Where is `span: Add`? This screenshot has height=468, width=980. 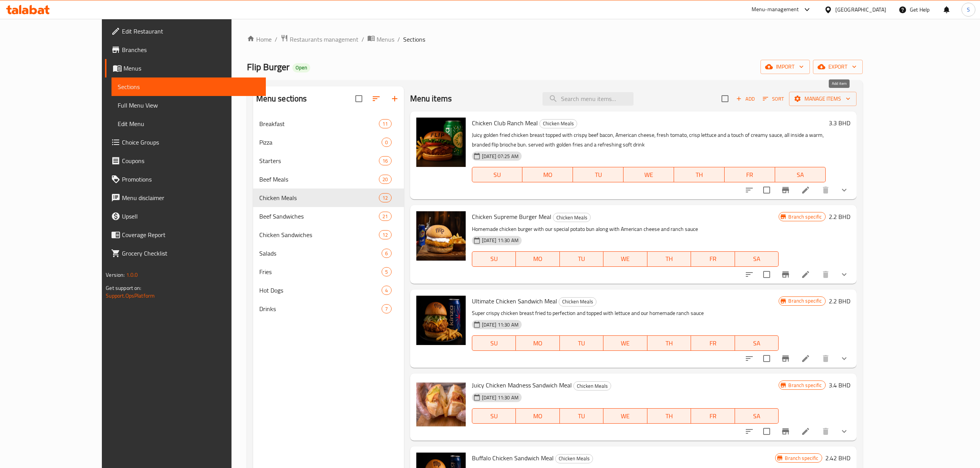 span: Add is located at coordinates (745, 99).